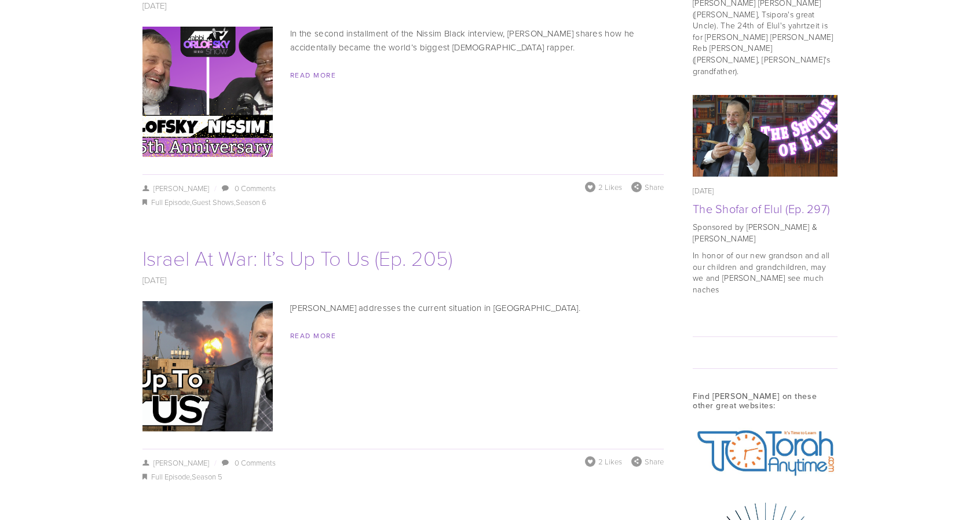  I want to click on a: TorahAnytimeAlpha.jpg, so click(765, 452).